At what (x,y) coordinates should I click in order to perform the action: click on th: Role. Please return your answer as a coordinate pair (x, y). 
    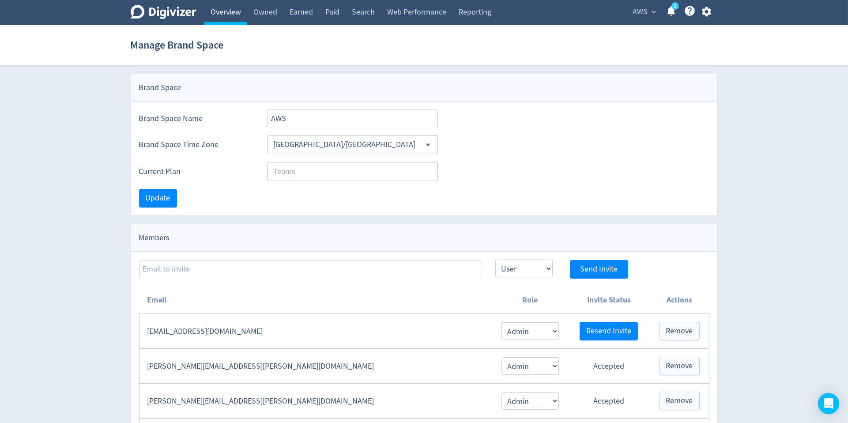
    Looking at the image, I should click on (529, 300).